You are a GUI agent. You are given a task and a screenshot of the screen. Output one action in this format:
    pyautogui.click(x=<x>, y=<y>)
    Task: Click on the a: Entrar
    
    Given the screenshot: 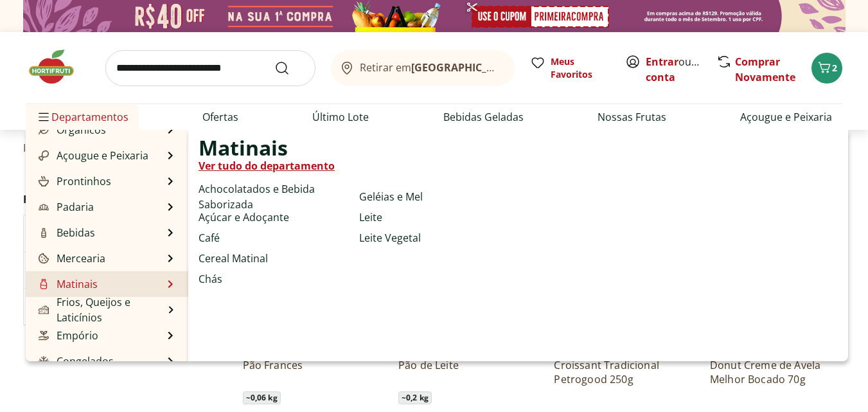 What is the action you would take?
    pyautogui.click(x=662, y=62)
    